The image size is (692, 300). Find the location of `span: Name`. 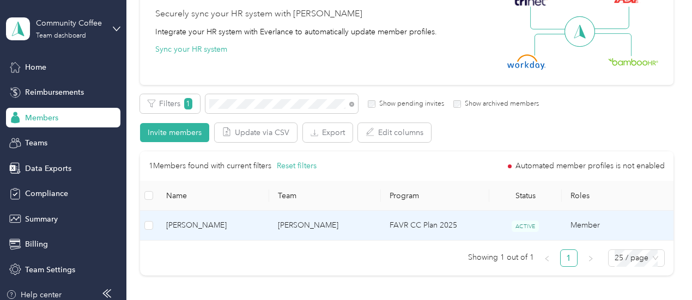

span: Name is located at coordinates (213, 196).